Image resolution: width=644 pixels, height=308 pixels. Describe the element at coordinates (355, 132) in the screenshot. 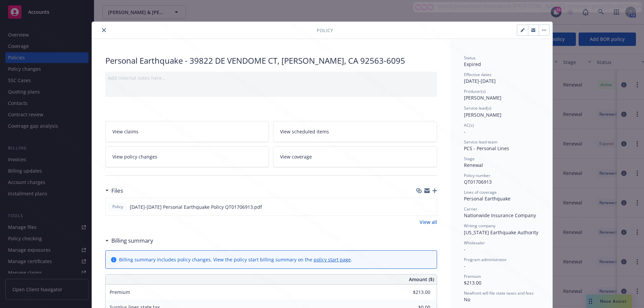

I see `a: View scheduled items` at that location.